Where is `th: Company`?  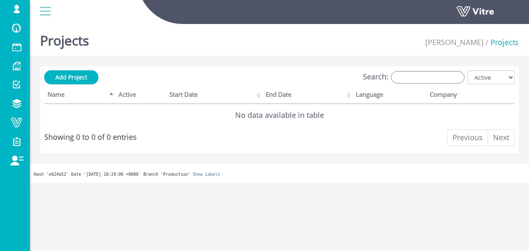 th: Company is located at coordinates (464, 96).